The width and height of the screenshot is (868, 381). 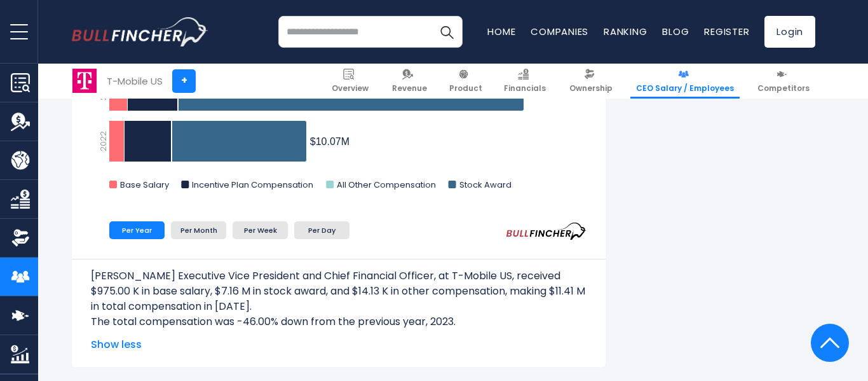 What do you see at coordinates (84, 81) in the screenshot?
I see `img: TMUS logo` at bounding box center [84, 81].